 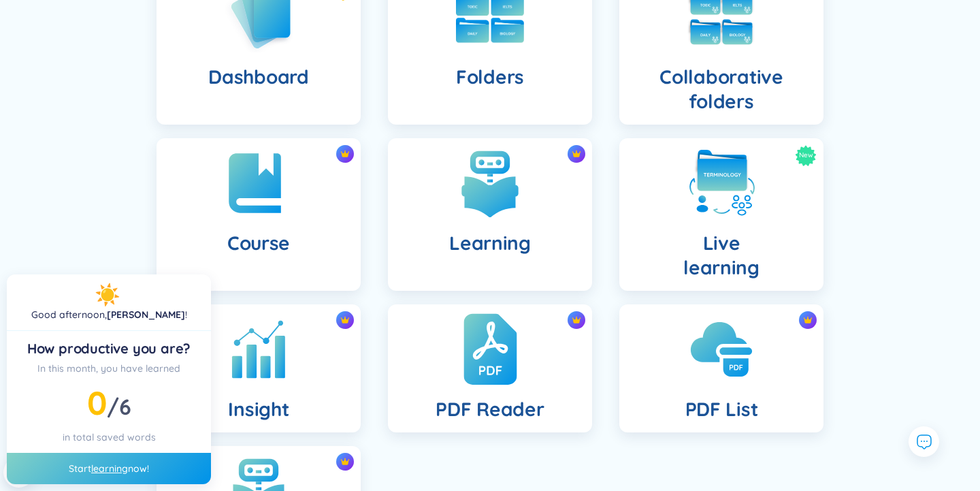 What do you see at coordinates (722, 369) in the screenshot?
I see `a: crown iconPDF List` at bounding box center [722, 369].